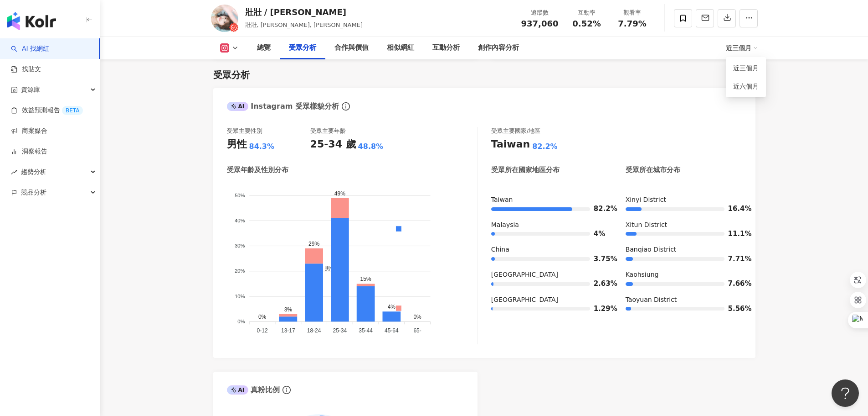  I want to click on span: 82.2%, so click(601, 209).